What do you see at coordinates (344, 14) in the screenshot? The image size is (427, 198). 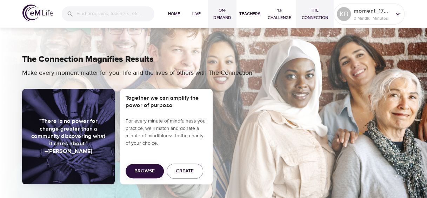 I see `div: KB` at bounding box center [344, 14].